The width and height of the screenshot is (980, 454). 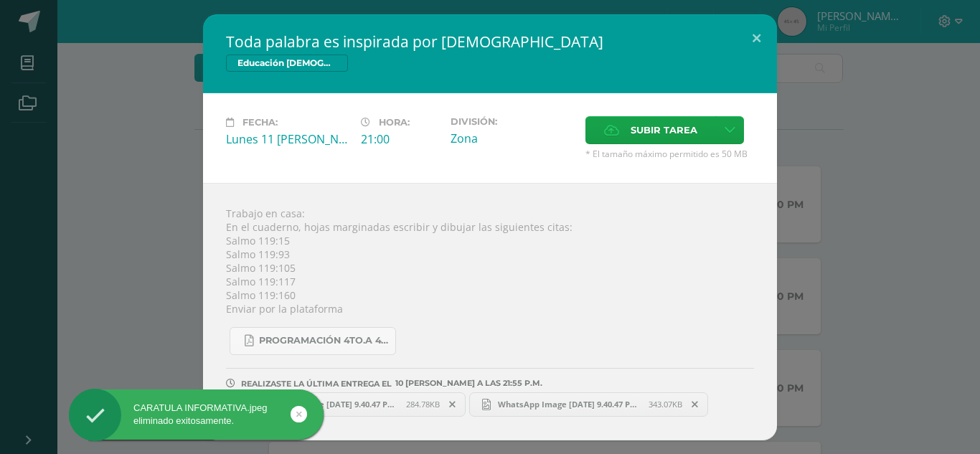 What do you see at coordinates (512, 138) in the screenshot?
I see `div: Zona` at bounding box center [512, 138].